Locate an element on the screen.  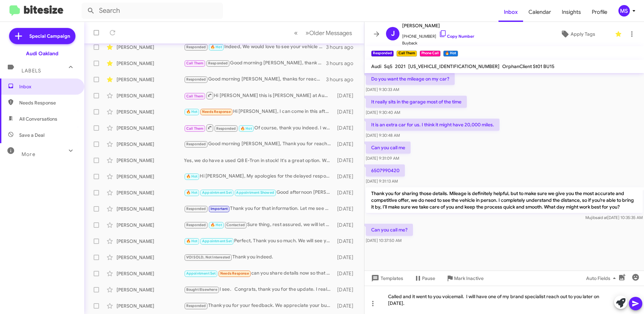
button: MS is located at coordinates (624, 11).